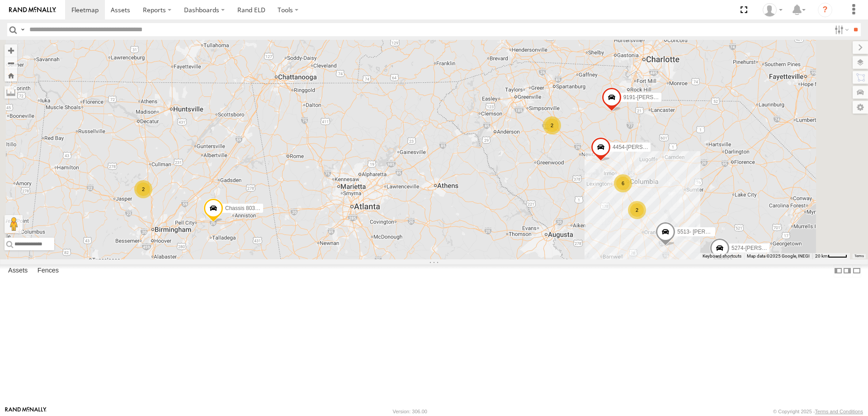 The width and height of the screenshot is (868, 416). I want to click on button: Zoom Home, so click(11, 75).